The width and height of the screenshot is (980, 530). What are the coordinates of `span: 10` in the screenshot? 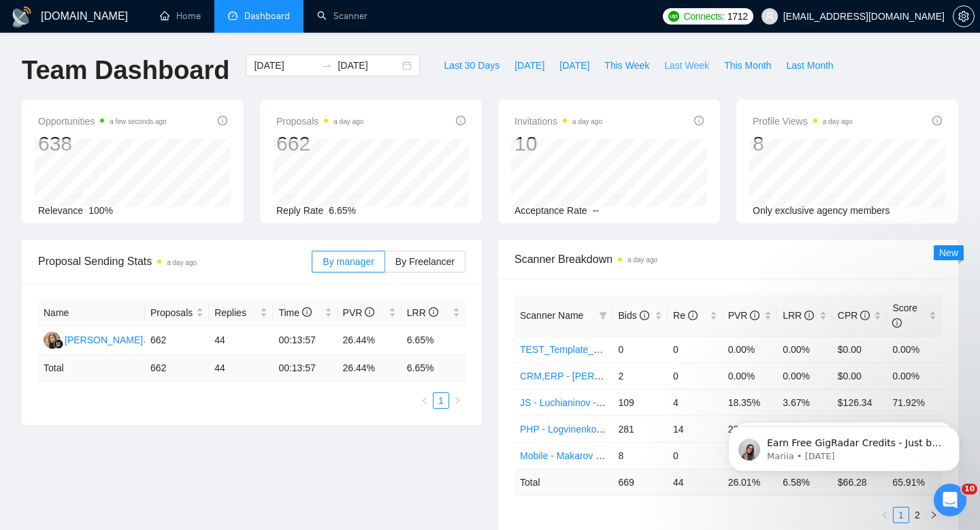 It's located at (969, 489).